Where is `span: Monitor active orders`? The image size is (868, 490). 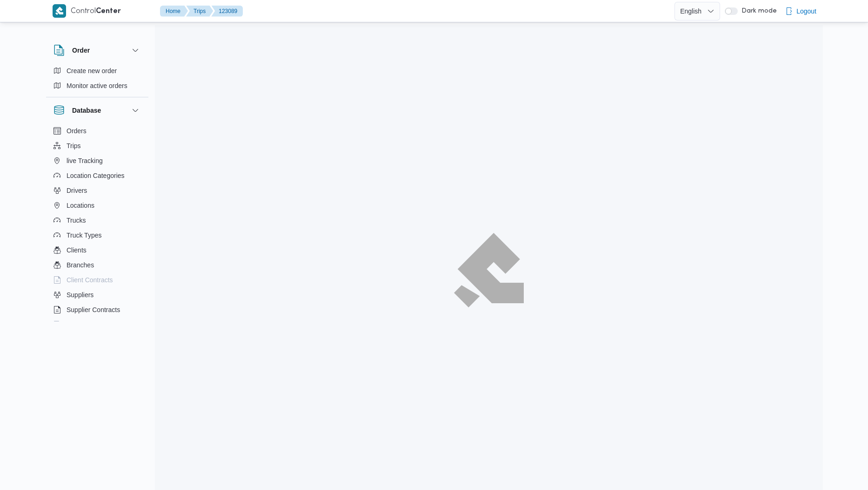
span: Monitor active orders is located at coordinates (97, 86).